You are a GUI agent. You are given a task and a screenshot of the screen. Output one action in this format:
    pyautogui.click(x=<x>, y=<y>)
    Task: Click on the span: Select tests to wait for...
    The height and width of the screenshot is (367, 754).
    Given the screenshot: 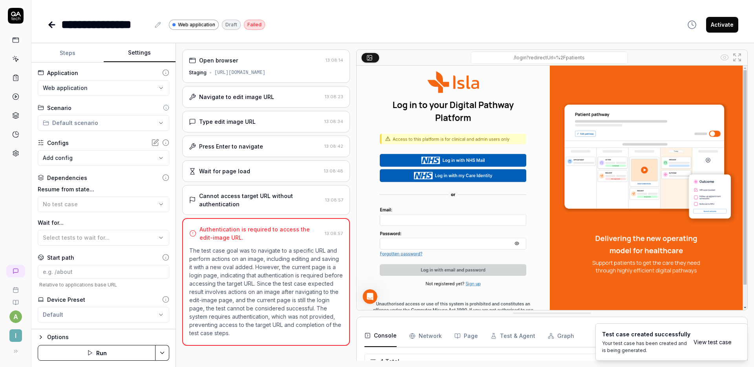 What is the action you would take?
    pyautogui.click(x=76, y=237)
    